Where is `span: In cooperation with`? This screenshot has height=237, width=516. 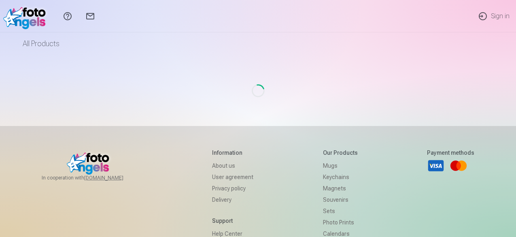
span: In cooperation with is located at coordinates (92, 178).